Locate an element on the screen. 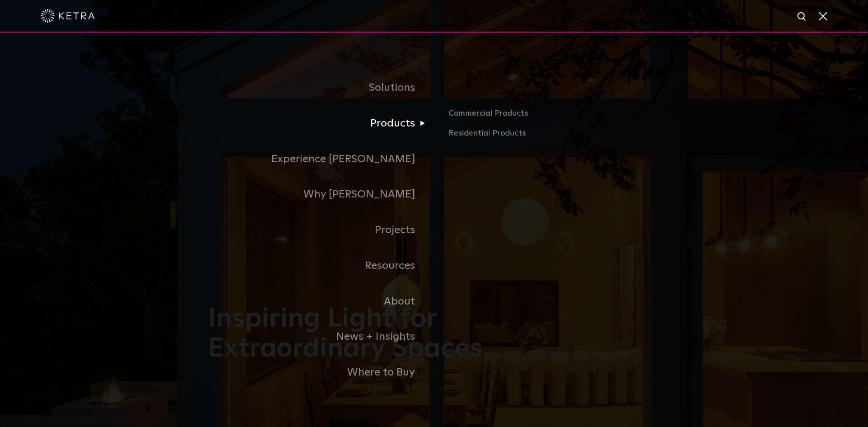 Image resolution: width=868 pixels, height=427 pixels. a: Resources is located at coordinates (321, 266).